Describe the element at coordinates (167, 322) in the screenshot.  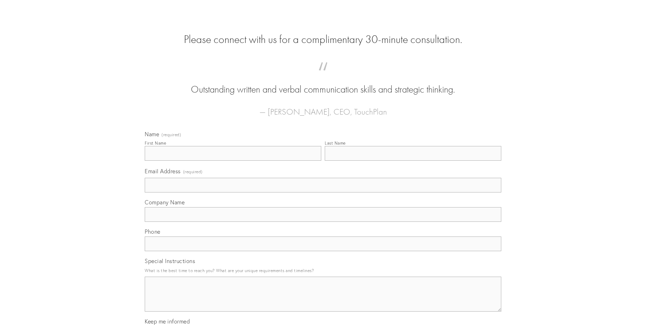
I see `span: Keep me informed` at that location.